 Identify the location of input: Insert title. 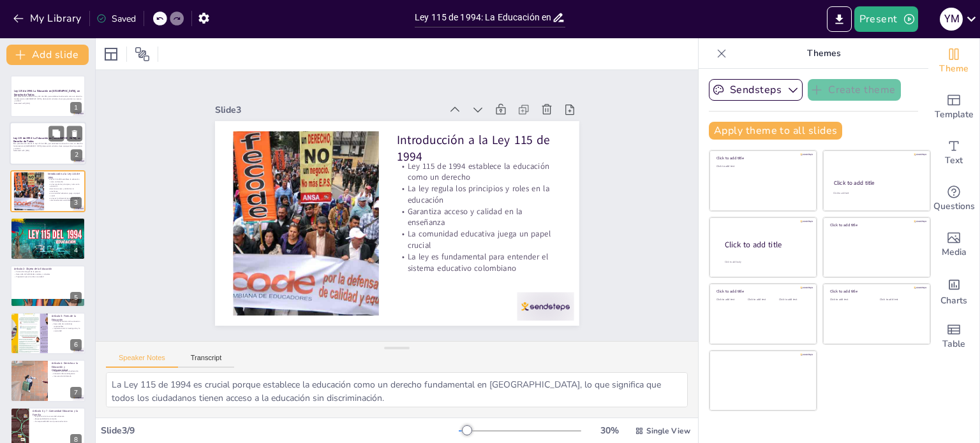
(483, 17).